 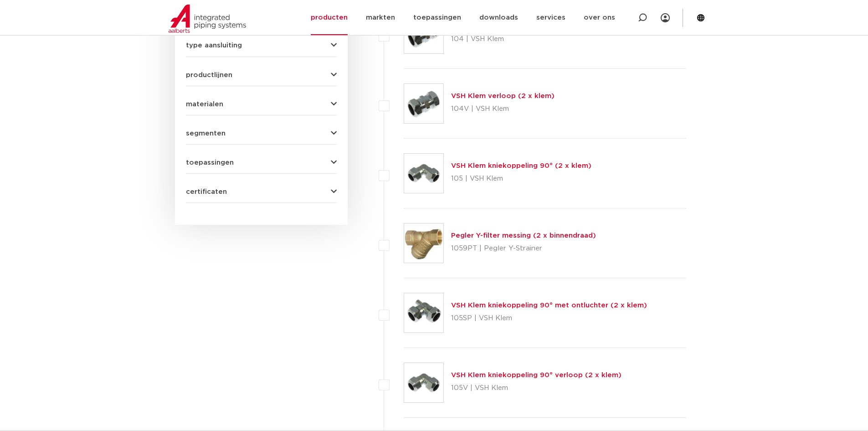 I want to click on p: 1059PT | Pegler Y-Strainer, so click(x=523, y=248).